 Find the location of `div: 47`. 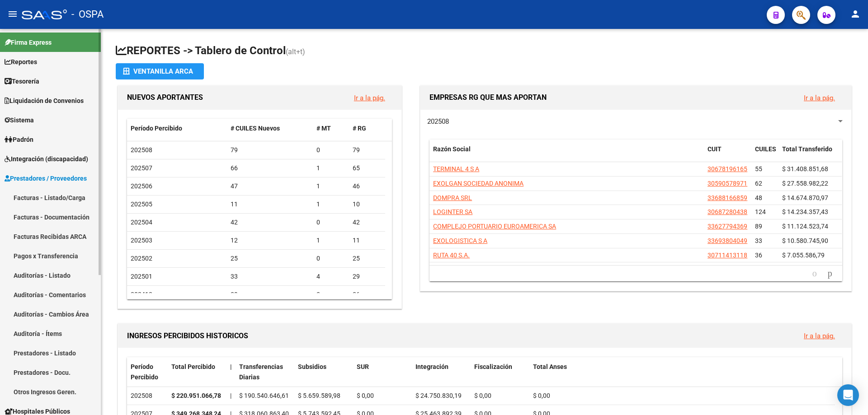

div: 47 is located at coordinates (270, 186).